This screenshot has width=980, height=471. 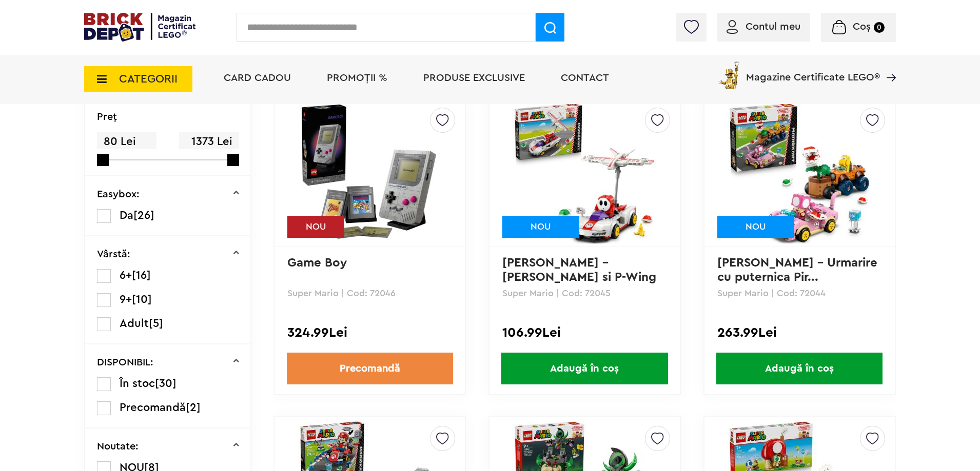 What do you see at coordinates (209, 142) in the screenshot?
I see `span: 1373 Lei` at bounding box center [209, 142].